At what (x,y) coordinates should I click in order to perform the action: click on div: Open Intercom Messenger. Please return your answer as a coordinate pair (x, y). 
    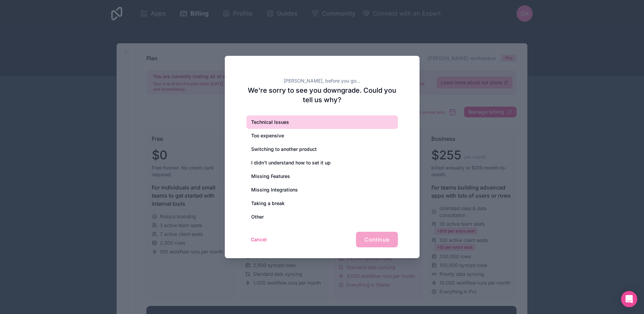
    Looking at the image, I should click on (629, 299).